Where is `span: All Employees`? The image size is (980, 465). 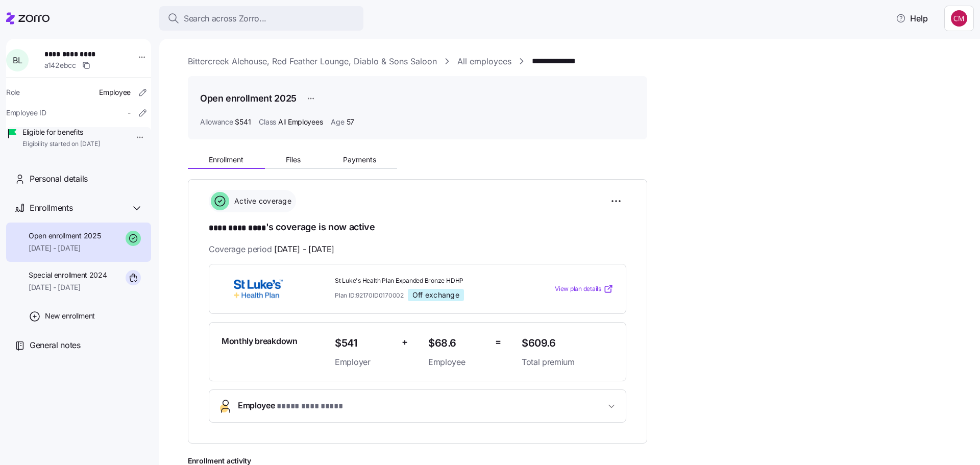 span: All Employees is located at coordinates (300, 122).